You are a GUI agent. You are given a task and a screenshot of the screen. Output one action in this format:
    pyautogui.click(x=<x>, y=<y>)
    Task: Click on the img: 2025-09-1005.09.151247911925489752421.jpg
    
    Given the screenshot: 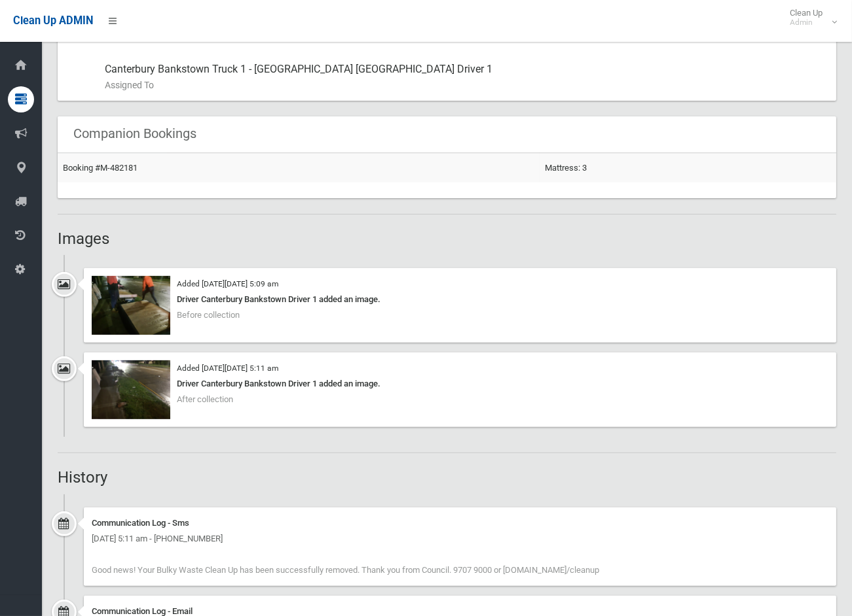 What is the action you would take?
    pyautogui.click(x=131, y=306)
    